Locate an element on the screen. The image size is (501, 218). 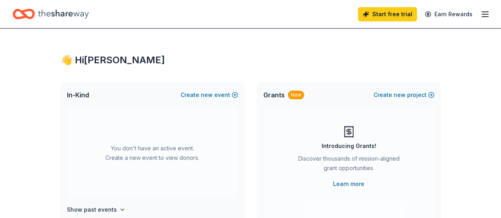
button: Createnewproject is located at coordinates (404, 95).